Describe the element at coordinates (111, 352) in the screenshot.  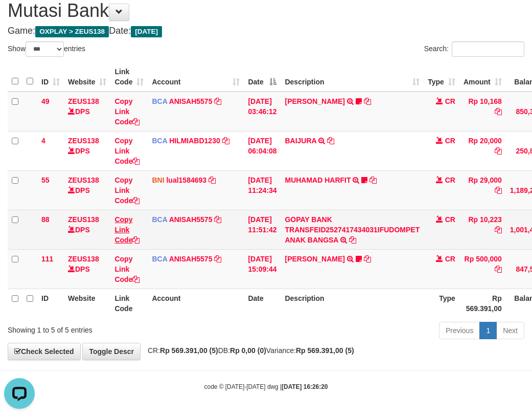
I see `a: Toggle Descr` at that location.